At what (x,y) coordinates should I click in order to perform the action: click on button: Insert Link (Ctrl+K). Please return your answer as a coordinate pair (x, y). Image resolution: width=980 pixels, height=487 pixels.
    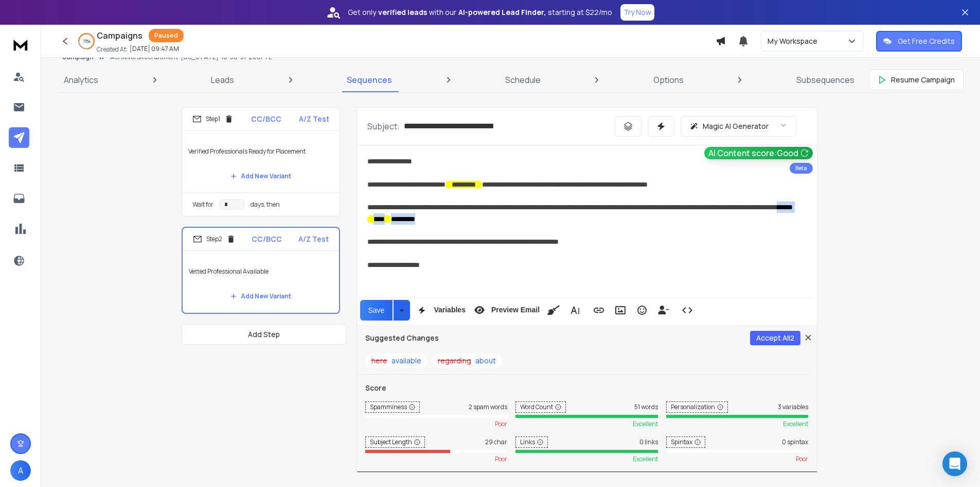
    Looking at the image, I should click on (599, 310).